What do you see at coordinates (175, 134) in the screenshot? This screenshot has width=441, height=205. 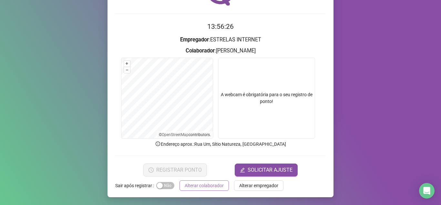 I see `a: OpenStreetMap` at bounding box center [175, 134].